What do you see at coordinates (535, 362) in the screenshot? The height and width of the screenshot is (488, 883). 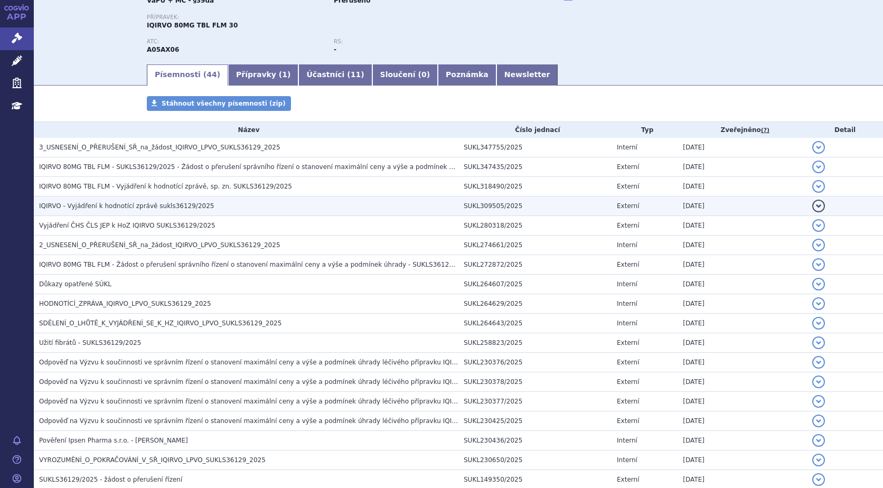 I see `td: SUKL230376/2025` at bounding box center [535, 362].